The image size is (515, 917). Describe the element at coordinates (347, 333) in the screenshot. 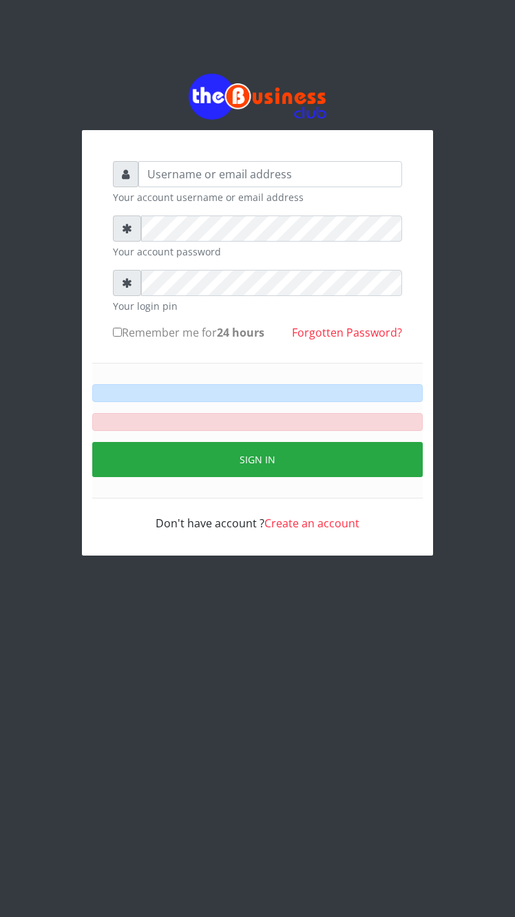

I see `a: Forgotten Password?` at that location.